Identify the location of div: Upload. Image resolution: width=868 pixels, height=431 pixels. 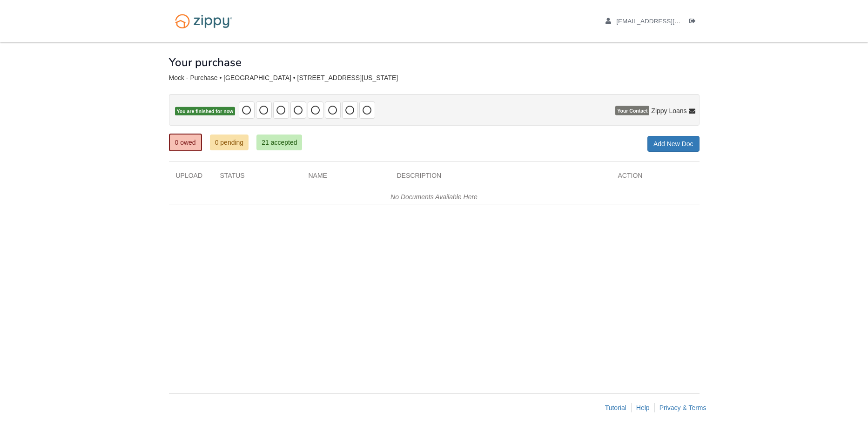
(191, 178).